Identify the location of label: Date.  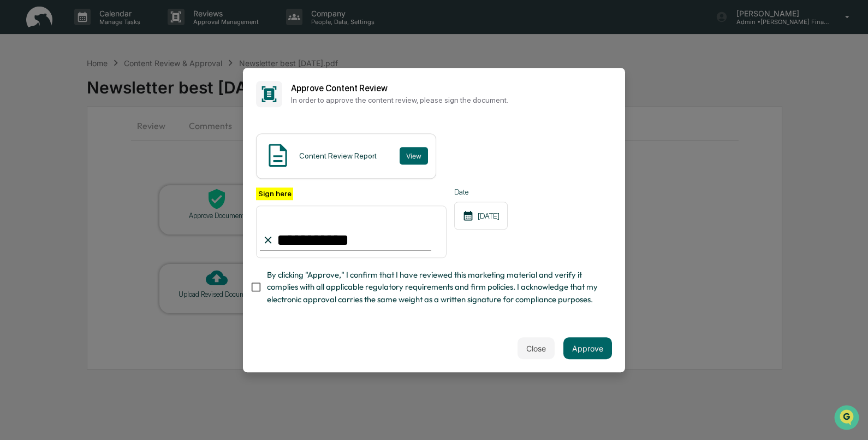
(481, 192).